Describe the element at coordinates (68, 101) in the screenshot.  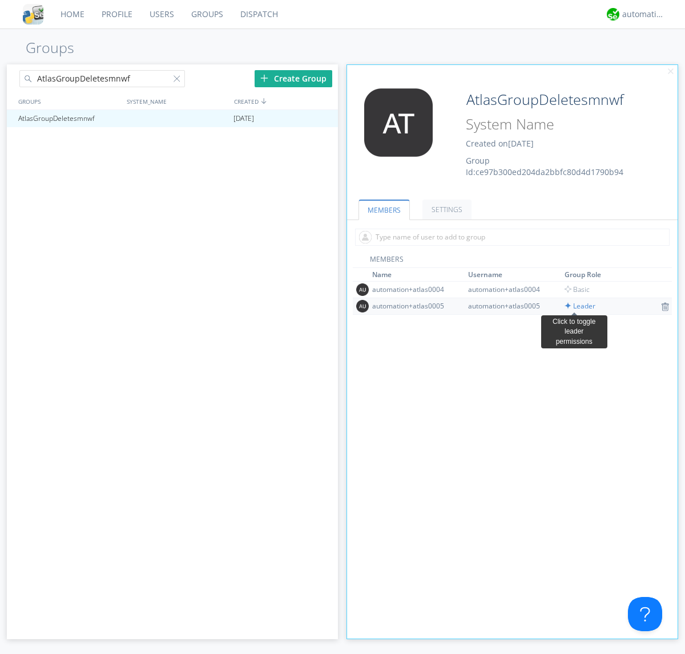
I see `div: GROUPS` at that location.